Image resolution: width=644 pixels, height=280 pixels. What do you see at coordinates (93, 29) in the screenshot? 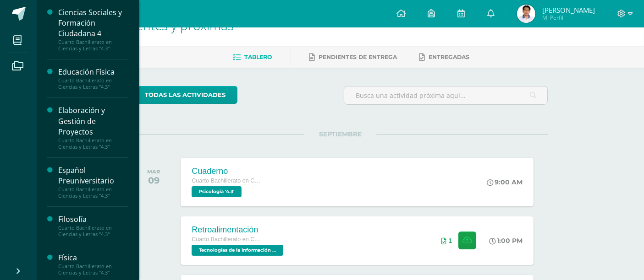
I see `a: Ciencias Sociales y Formación Ciudadana 4Cuarto Bachillerato en Ciencias y Letras "4.3"` at bounding box center [93, 29].